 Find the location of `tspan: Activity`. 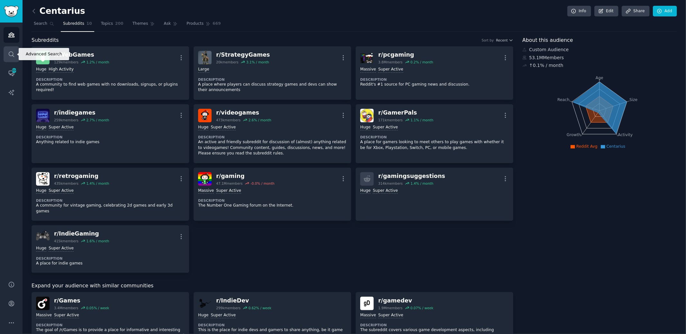

tspan: Activity is located at coordinates (625, 135).